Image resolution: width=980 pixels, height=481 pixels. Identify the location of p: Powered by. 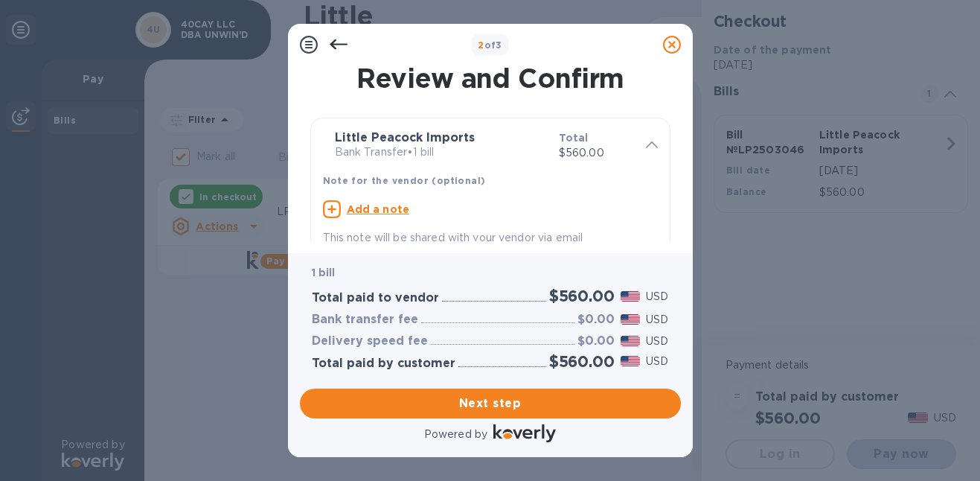
(456, 434).